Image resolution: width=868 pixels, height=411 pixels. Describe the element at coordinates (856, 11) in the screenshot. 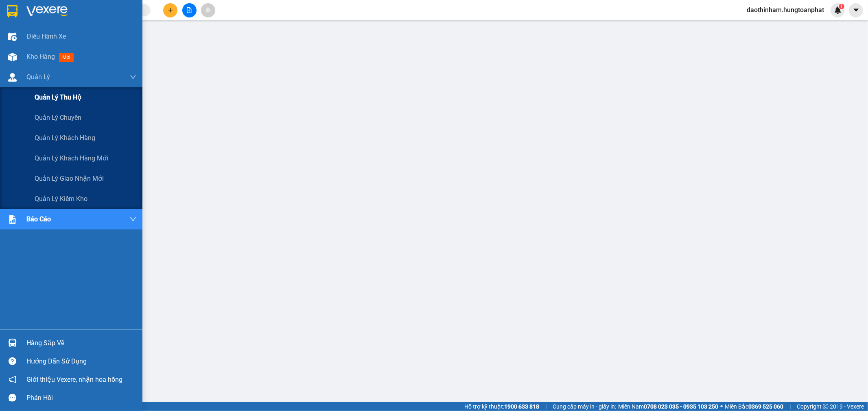

I see `button: caret-down` at that location.